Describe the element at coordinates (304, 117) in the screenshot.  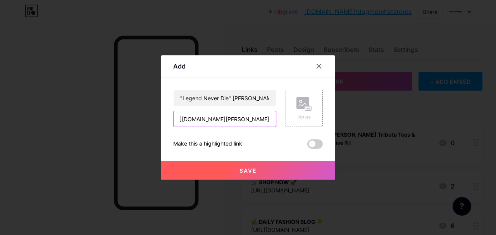
I see `div: Picture` at that location.